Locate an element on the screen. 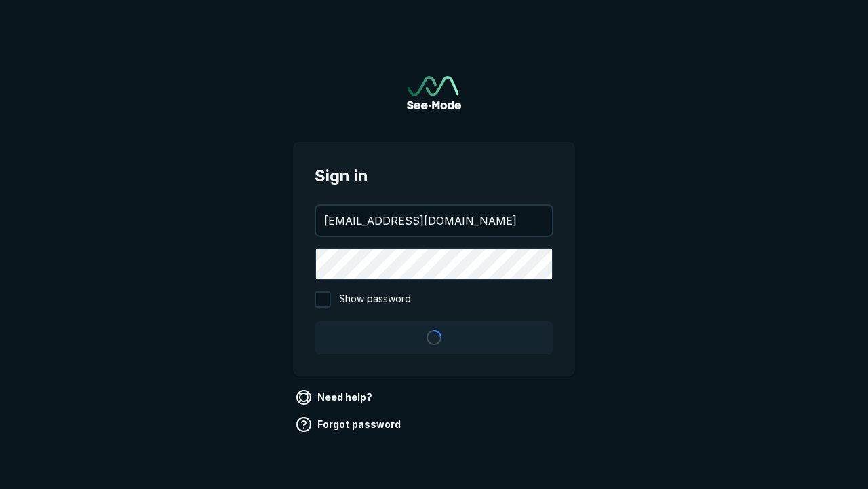 This screenshot has height=489, width=868. a: Go to sign in is located at coordinates (434, 93).